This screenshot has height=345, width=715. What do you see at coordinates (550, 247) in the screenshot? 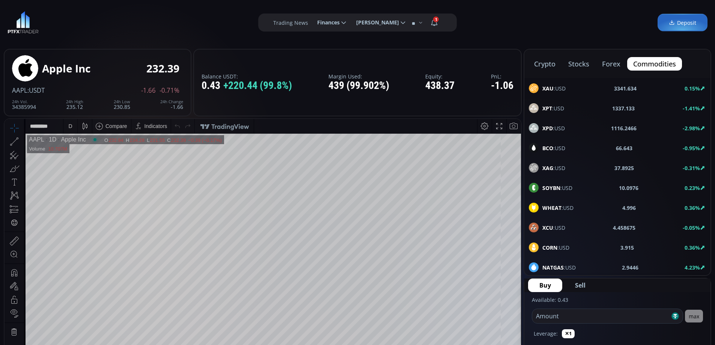
I see `b: CORN` at bounding box center [550, 247].